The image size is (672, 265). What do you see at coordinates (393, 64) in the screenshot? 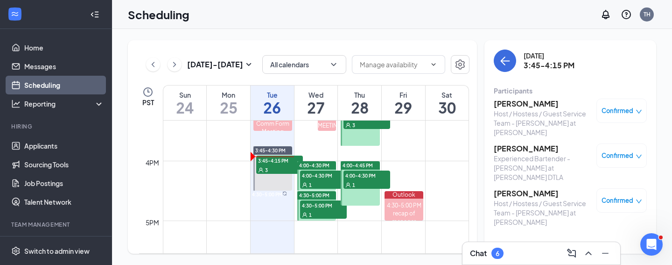
I see `input: Manage availability` at bounding box center [393, 64].